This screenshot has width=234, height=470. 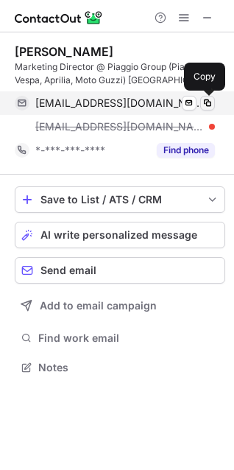 What do you see at coordinates (120, 271) in the screenshot?
I see `button: Send email` at bounding box center [120, 271].